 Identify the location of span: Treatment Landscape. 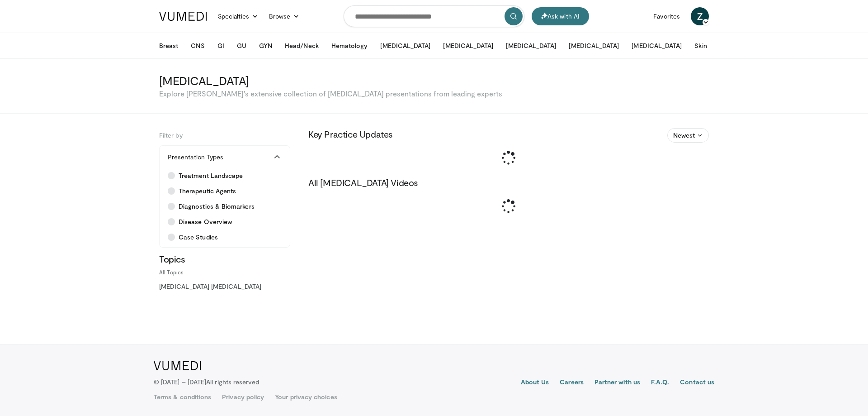
(210, 176).